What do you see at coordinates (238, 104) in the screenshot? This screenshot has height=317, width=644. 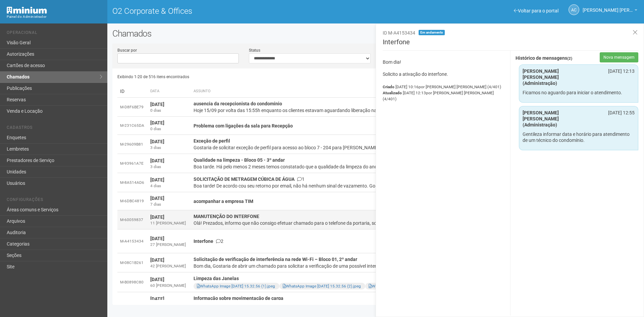 I see `strong: ausencia da recepcionista do condominio` at bounding box center [238, 104].